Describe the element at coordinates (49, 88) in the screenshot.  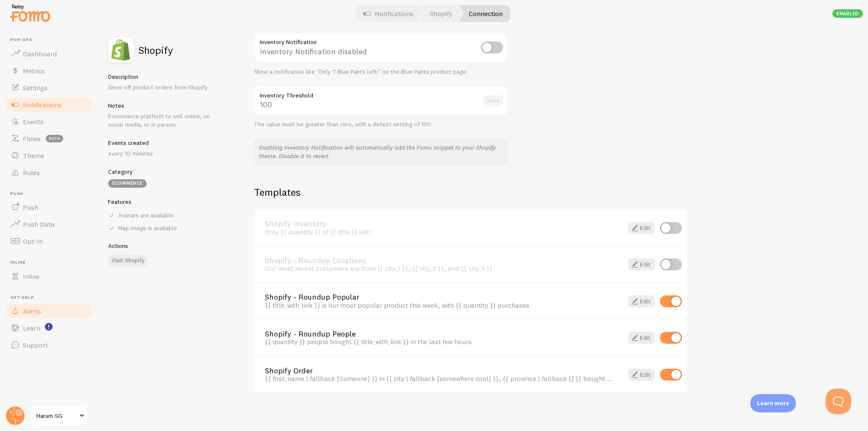
I see `a: Settings` at that location.